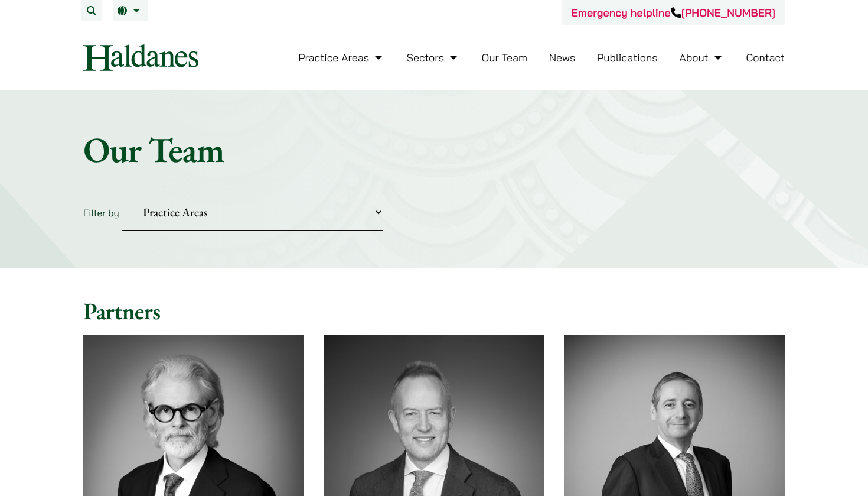 The height and width of the screenshot is (496, 868). What do you see at coordinates (434, 150) in the screenshot?
I see `h1: Our Team` at bounding box center [434, 150].